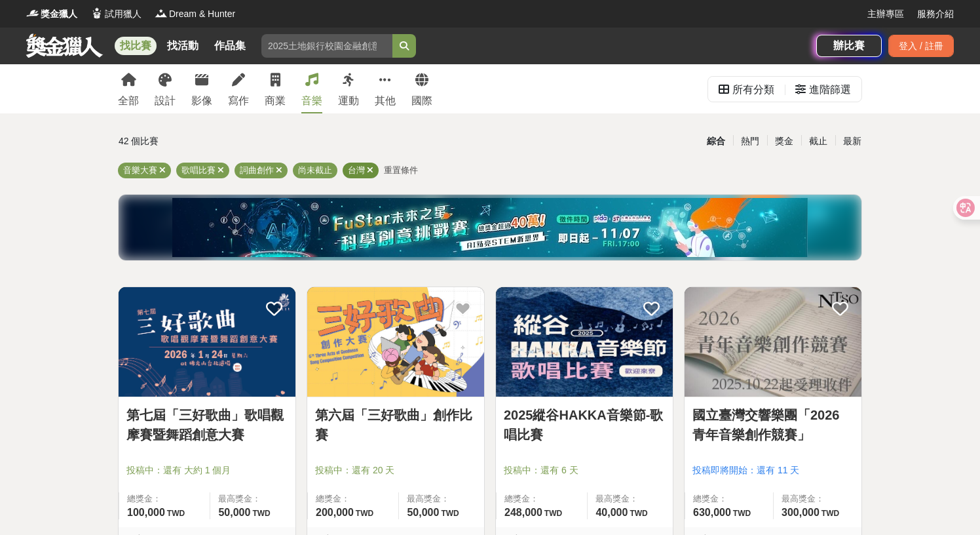  I want to click on a: 主辦專區, so click(886, 14).